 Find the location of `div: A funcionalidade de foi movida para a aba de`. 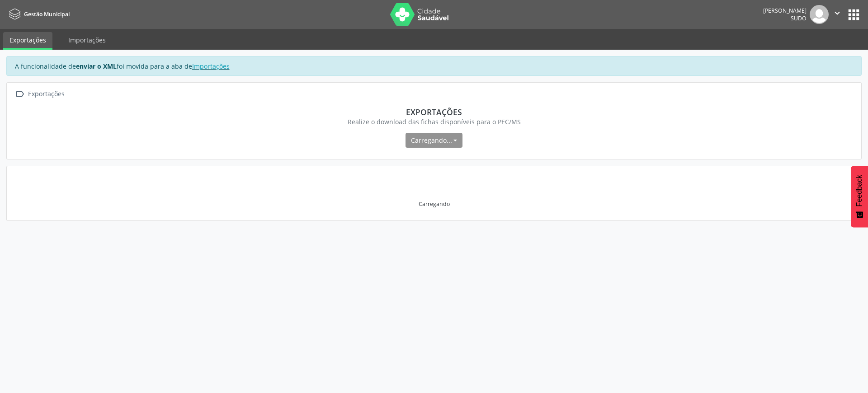

div: A funcionalidade de foi movida para a aba de is located at coordinates (434, 66).